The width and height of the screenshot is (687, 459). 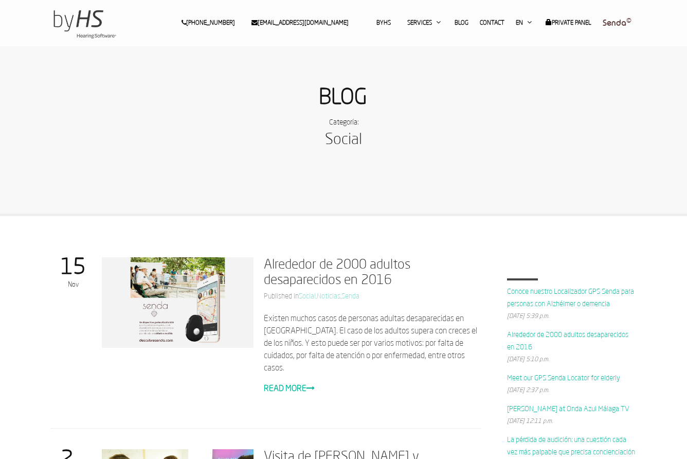 I want to click on a: Senda, so click(x=350, y=296).